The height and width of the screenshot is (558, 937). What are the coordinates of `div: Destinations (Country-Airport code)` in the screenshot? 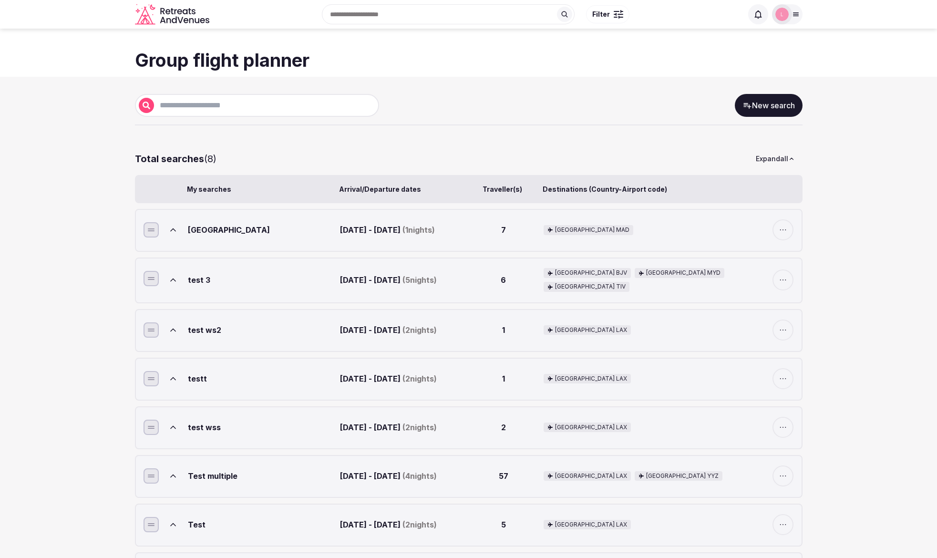 It's located at (655, 189).